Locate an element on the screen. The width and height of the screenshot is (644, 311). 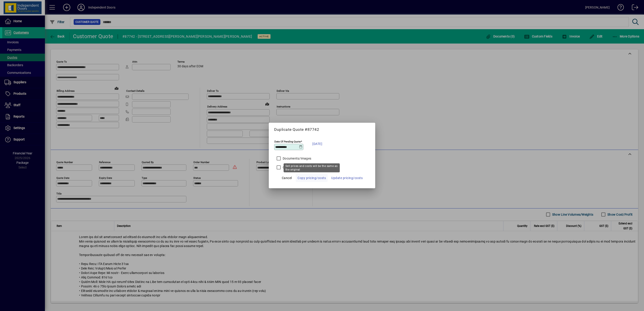
button: Cancel is located at coordinates (287, 178).